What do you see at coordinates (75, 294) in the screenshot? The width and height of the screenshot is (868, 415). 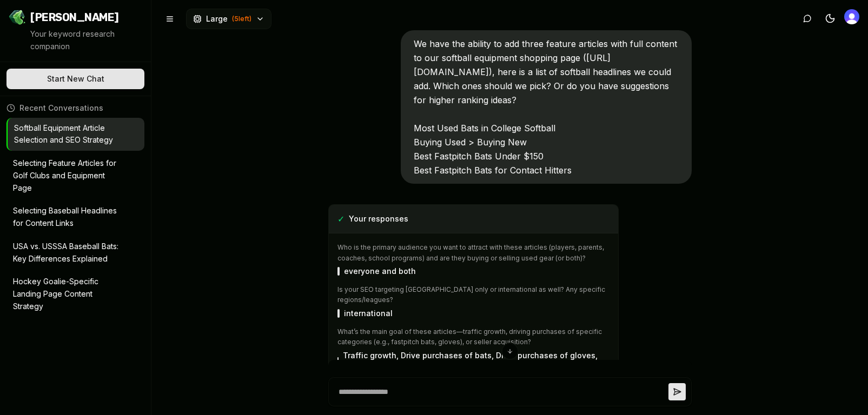 I see `button: Hockey Goalie-Specific Landing Page Content Strategy` at bounding box center [75, 294].